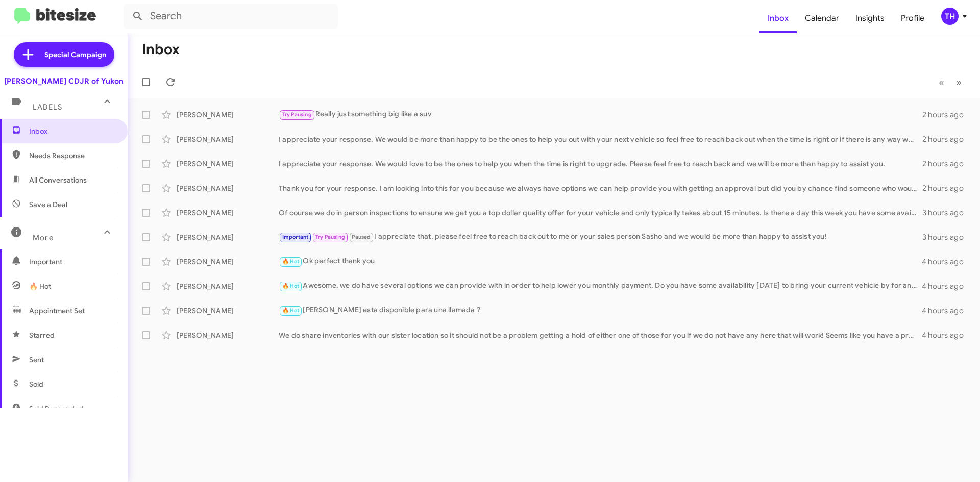  What do you see at coordinates (822, 18) in the screenshot?
I see `span: Calendar` at bounding box center [822, 18].